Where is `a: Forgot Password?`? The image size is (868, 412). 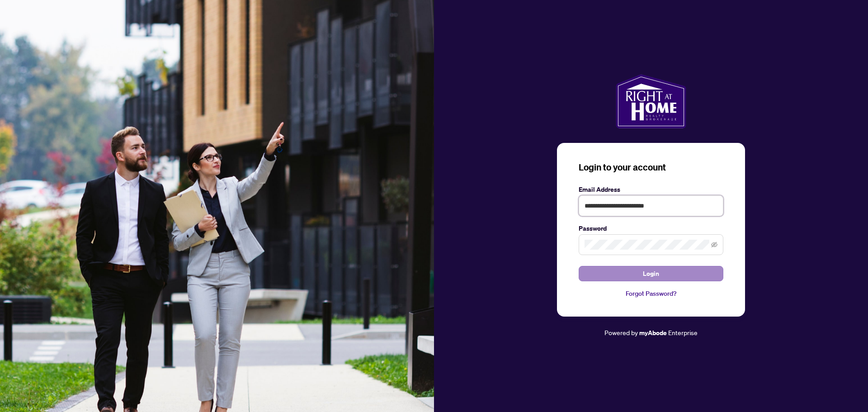
a: Forgot Password? is located at coordinates (650, 293).